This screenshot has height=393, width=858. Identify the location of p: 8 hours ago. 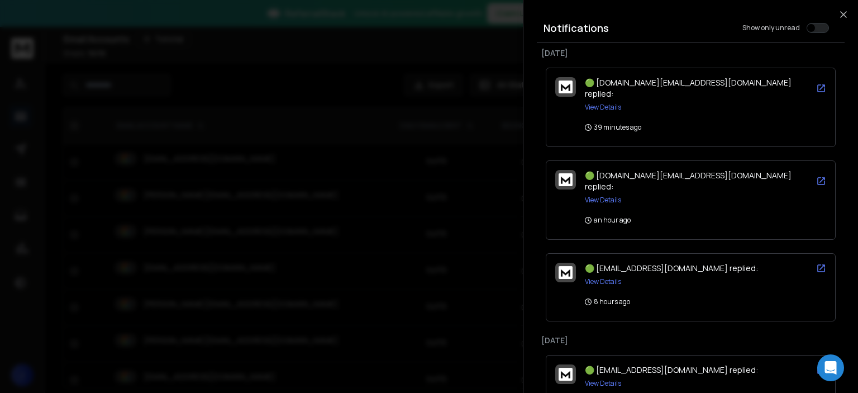
(607, 302).